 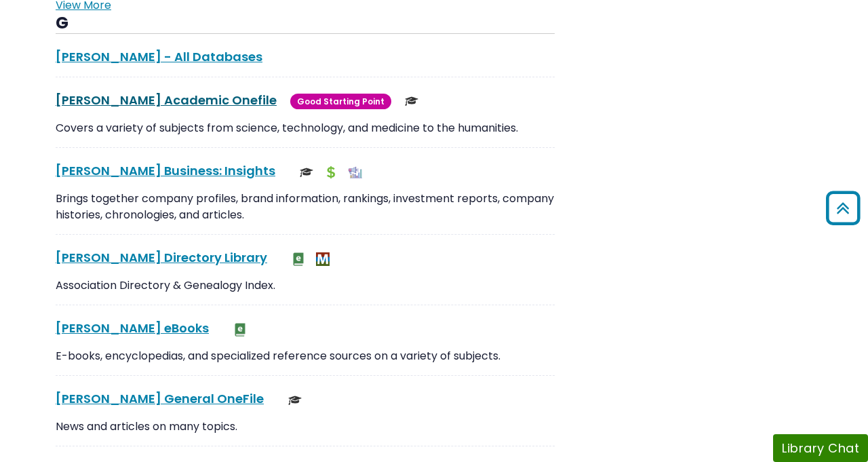 I want to click on p: Covers a variety of subjects from science, technology, and medicine to the humanities., so click(x=305, y=129).